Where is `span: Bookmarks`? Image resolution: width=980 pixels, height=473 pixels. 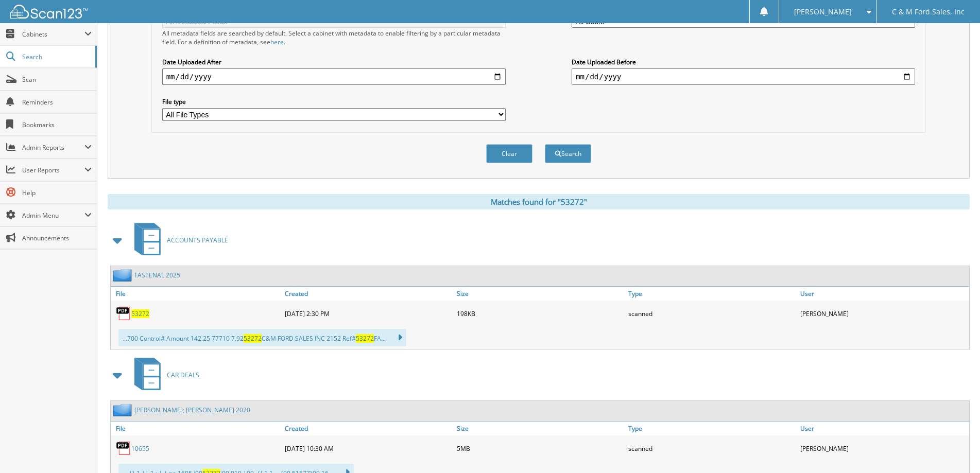 span: Bookmarks is located at coordinates (56, 124).